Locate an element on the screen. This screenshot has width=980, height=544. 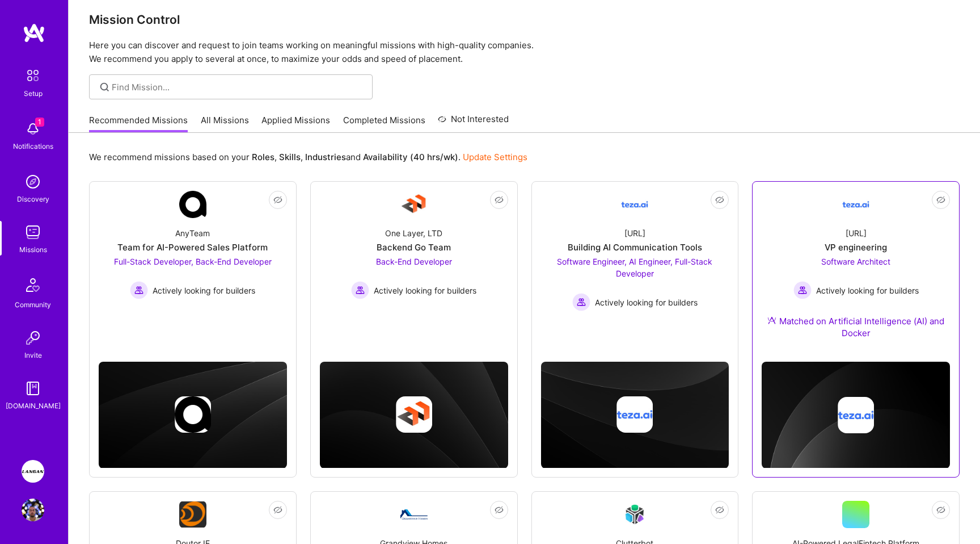
b: Skills is located at coordinates (290, 156).